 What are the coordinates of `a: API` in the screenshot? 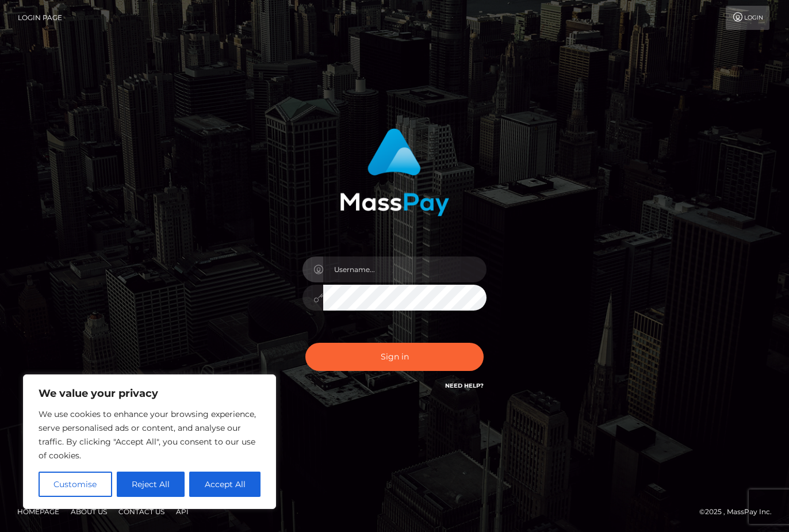 It's located at (182, 511).